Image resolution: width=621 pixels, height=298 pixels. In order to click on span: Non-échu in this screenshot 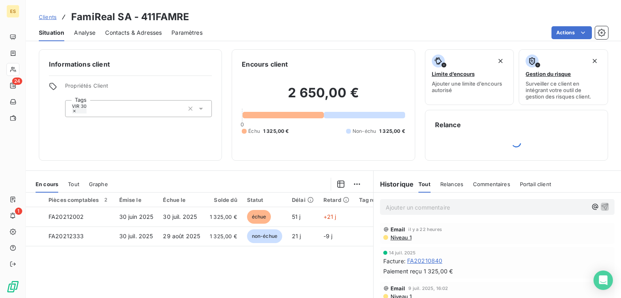, I will do `click(364, 131)`.